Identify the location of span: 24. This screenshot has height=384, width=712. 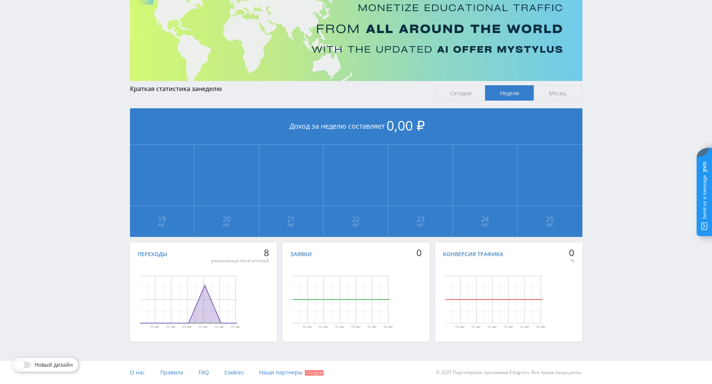
(485, 219).